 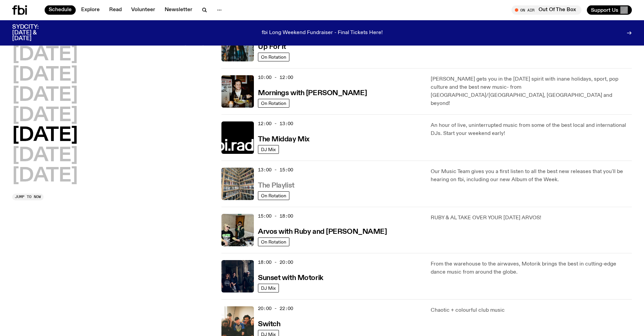 What do you see at coordinates (237, 184) in the screenshot?
I see `img: A corner shot of the fbi music library` at bounding box center [237, 184].